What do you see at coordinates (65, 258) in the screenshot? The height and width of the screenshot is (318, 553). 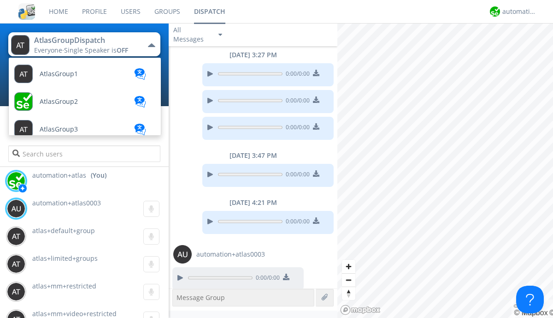 I see `span: atlas+limited+groups` at bounding box center [65, 258].